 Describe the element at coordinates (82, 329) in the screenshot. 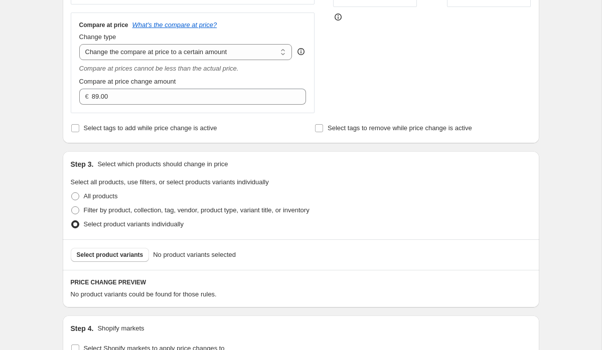

I see `h2: Step 4.` at that location.